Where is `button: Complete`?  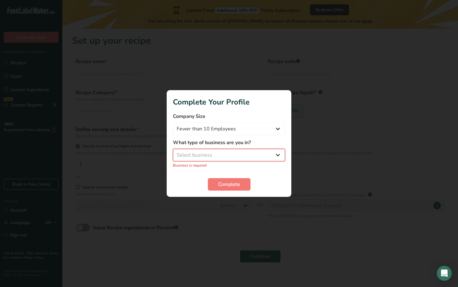
button: Complete is located at coordinates (229, 184).